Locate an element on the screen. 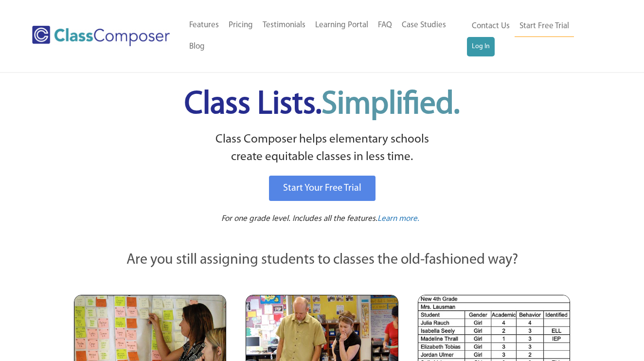 Image resolution: width=644 pixels, height=361 pixels. a: Start Free Trial is located at coordinates (544, 26).